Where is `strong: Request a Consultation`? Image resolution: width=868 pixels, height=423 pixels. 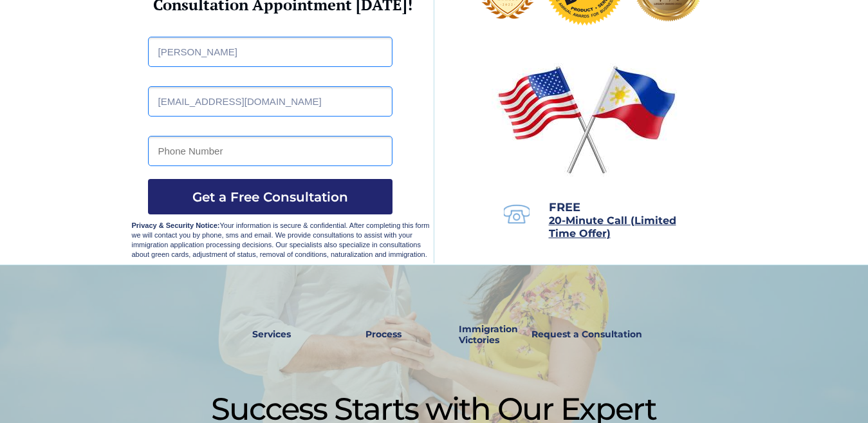 strong: Request a Consultation is located at coordinates (587, 334).